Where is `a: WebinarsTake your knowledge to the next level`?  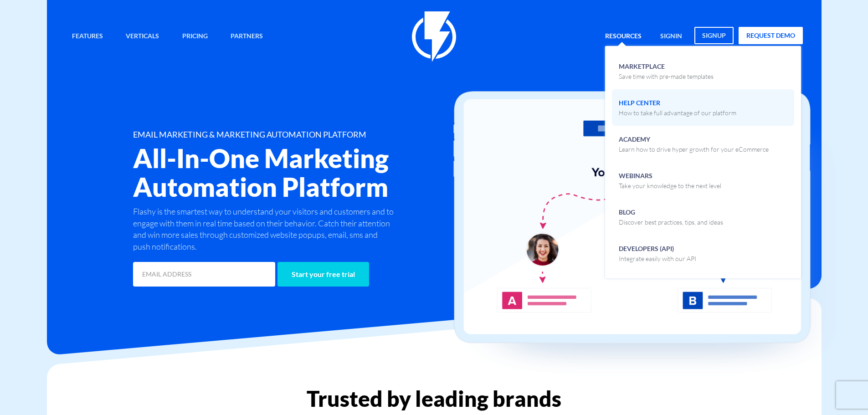
a: WebinarsTake your knowledge to the next level is located at coordinates (703, 180).